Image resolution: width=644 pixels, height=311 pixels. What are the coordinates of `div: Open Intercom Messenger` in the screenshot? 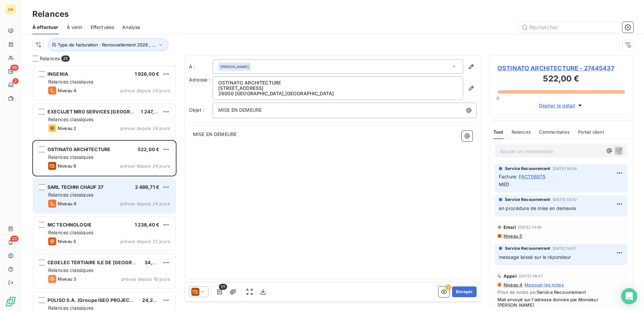 It's located at (629, 296).